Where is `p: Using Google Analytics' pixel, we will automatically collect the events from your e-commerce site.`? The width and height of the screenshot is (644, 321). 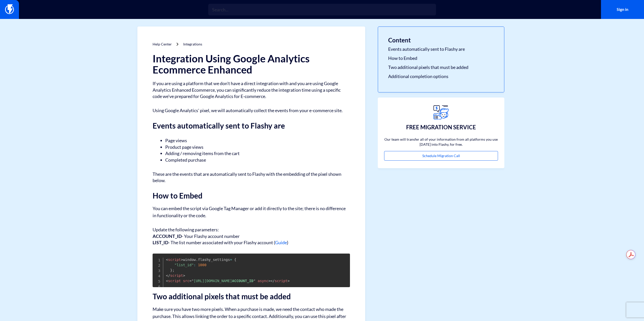
p: Using Google Analytics' pixel, we will automatically collect the events from your e-commerce site. is located at coordinates (251, 111).